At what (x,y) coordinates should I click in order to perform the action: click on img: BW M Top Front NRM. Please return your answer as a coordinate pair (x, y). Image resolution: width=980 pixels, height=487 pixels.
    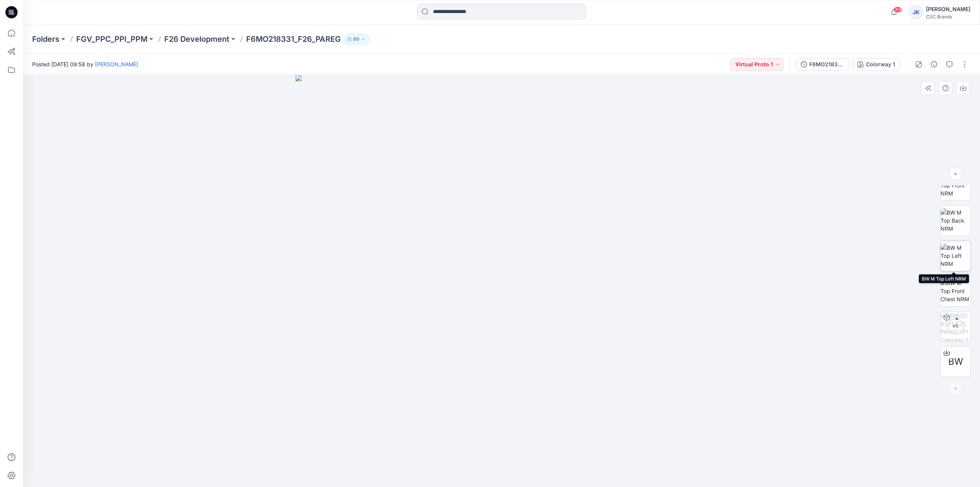
    Looking at the image, I should click on (955, 185).